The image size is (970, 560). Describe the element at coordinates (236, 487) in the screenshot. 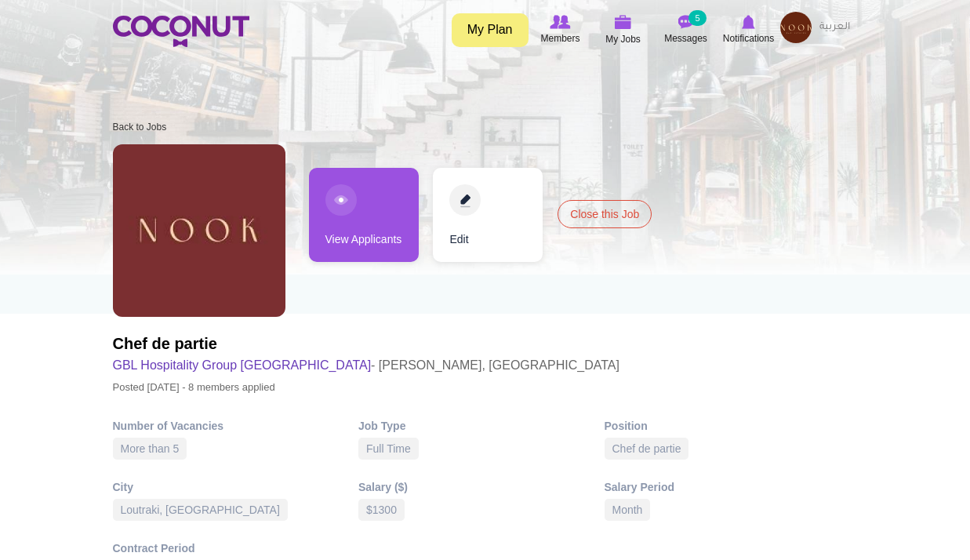

I see `div: City` at that location.